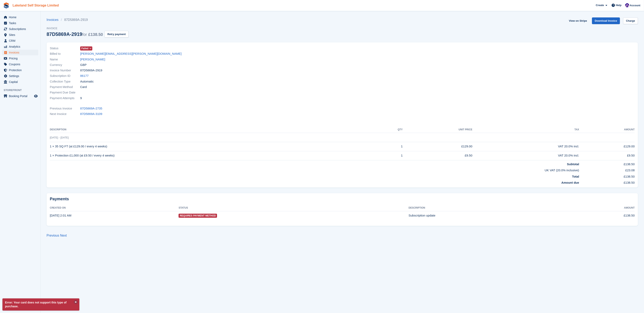 The width and height of the screenshot is (644, 313). Describe the element at coordinates (570, 183) in the screenshot. I see `strong: Amount due` at that location.